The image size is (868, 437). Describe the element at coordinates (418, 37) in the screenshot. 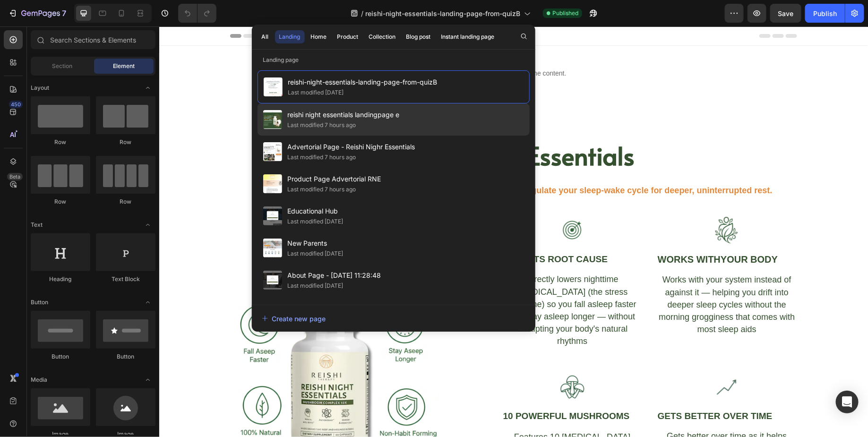

I see `button: Blog post` at that location.